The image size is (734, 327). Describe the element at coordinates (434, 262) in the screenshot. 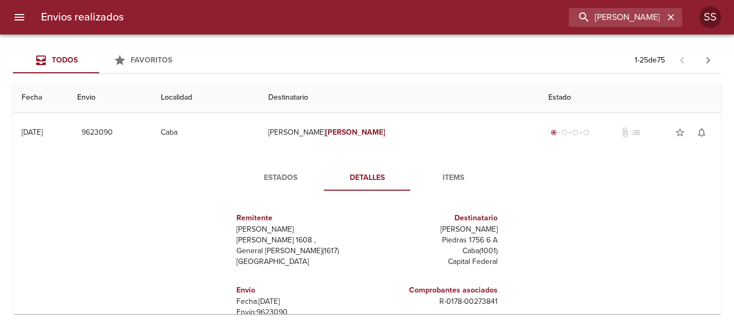

I see `p: Capital Federal` at that location.